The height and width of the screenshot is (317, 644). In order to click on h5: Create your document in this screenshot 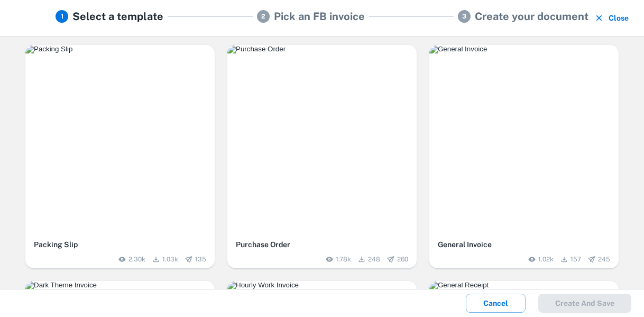, I will do `click(531, 16)`.